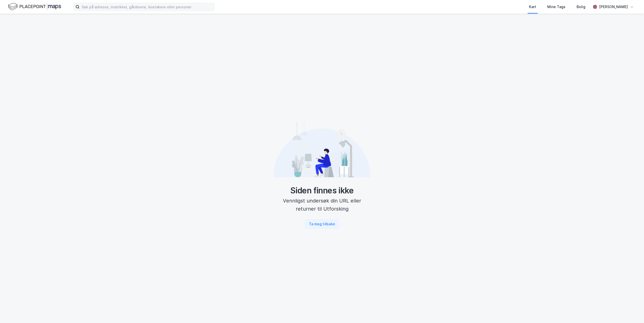  Describe the element at coordinates (557, 7) in the screenshot. I see `div: Mine Tags` at that location.